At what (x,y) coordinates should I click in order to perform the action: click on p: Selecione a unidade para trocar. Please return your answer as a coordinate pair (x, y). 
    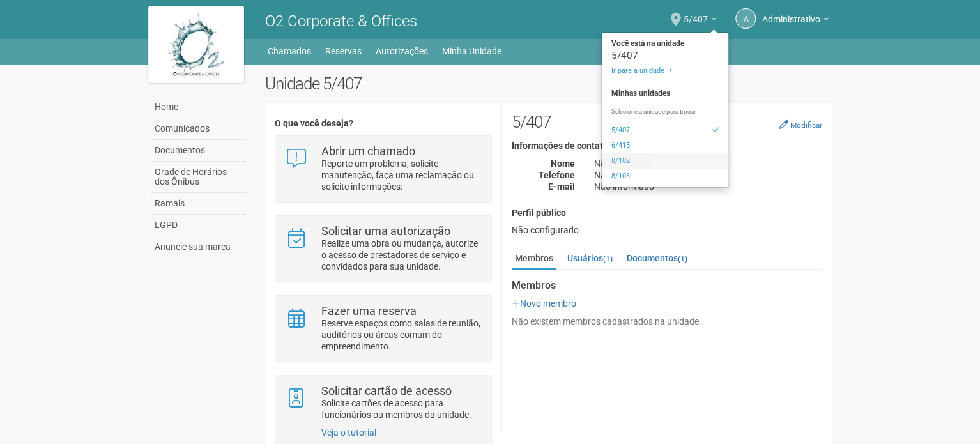
    Looking at the image, I should click on (666, 112).